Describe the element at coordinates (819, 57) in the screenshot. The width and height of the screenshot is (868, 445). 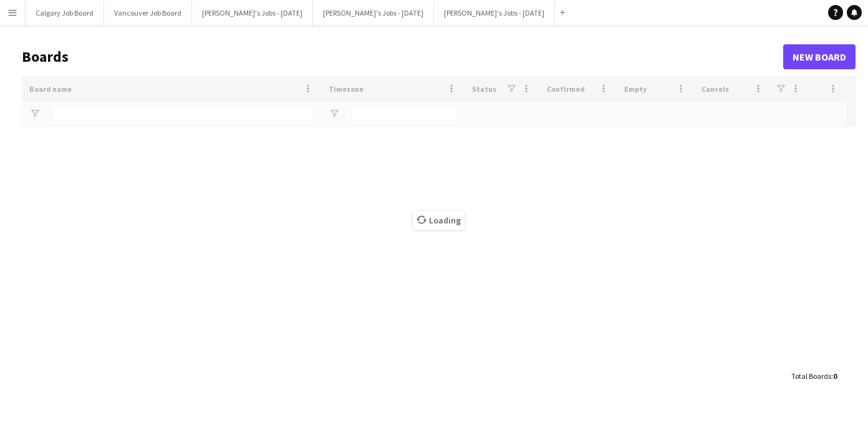
I see `a: New Board` at that location.